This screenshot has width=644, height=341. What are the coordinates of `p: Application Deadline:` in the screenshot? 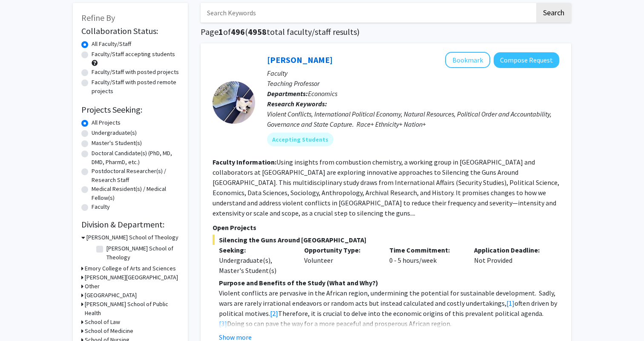 It's located at (510, 250).